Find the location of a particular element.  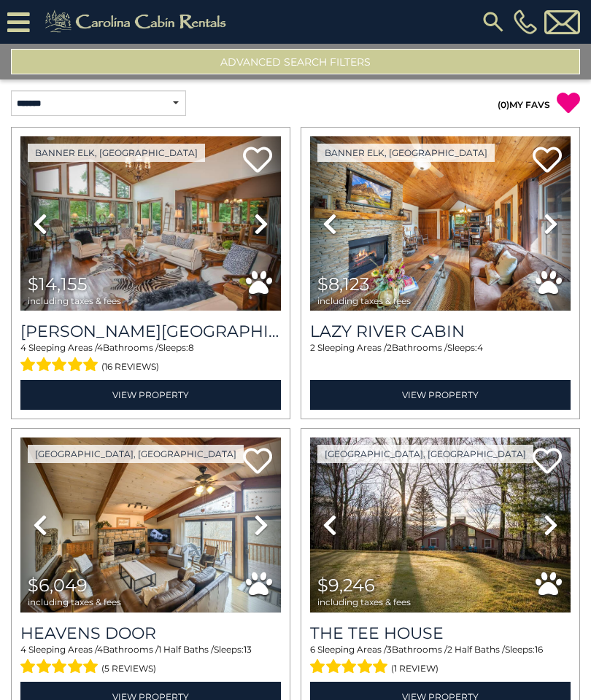

span: (5 reviews) is located at coordinates (128, 669).